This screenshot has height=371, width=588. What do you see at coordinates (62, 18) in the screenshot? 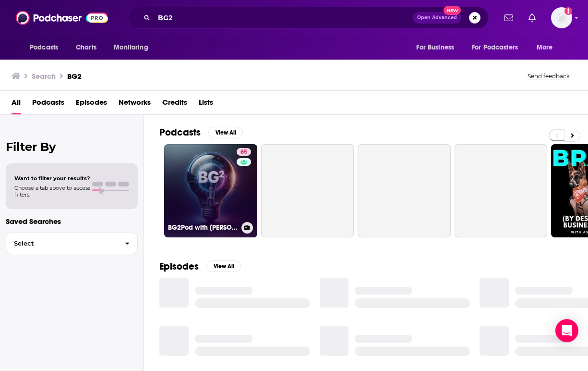
I see `a: Podchaser - Follow, Share and Rate Podcasts` at bounding box center [62, 18].